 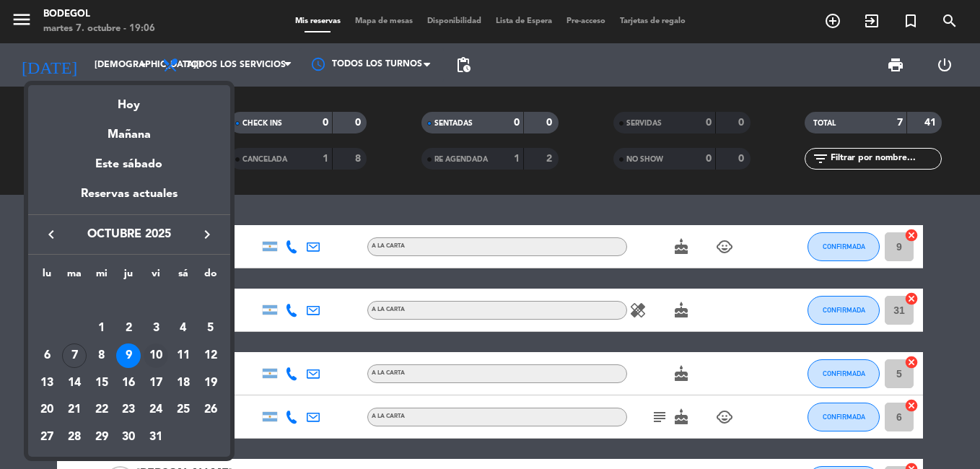 What do you see at coordinates (74, 383) in the screenshot?
I see `div: 14` at bounding box center [74, 383].